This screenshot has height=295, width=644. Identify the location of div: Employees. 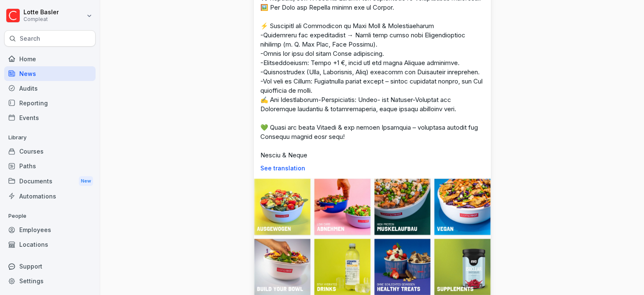
(50, 229).